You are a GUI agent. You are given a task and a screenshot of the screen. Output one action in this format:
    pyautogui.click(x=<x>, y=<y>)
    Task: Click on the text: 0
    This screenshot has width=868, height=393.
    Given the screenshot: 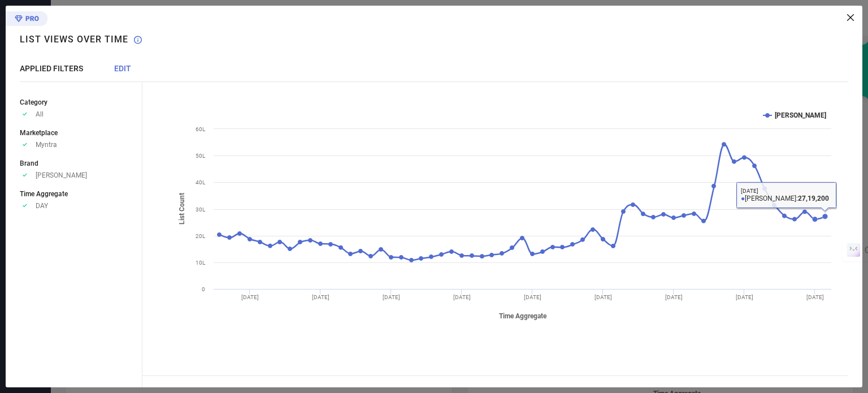 What is the action you would take?
    pyautogui.click(x=204, y=289)
    